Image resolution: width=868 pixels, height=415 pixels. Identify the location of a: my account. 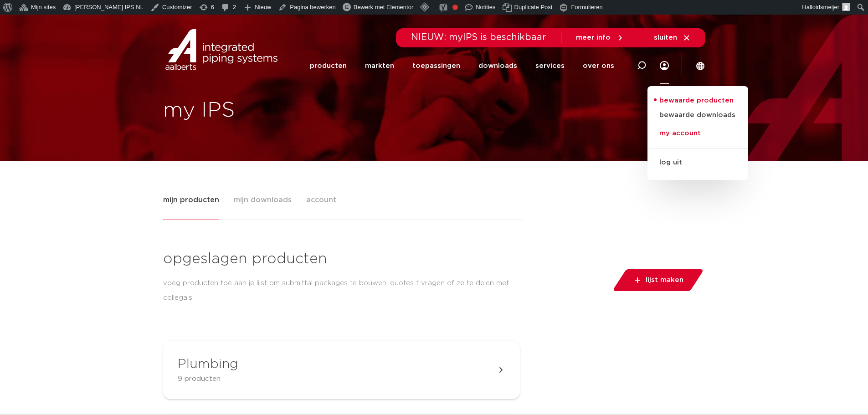
(698, 134).